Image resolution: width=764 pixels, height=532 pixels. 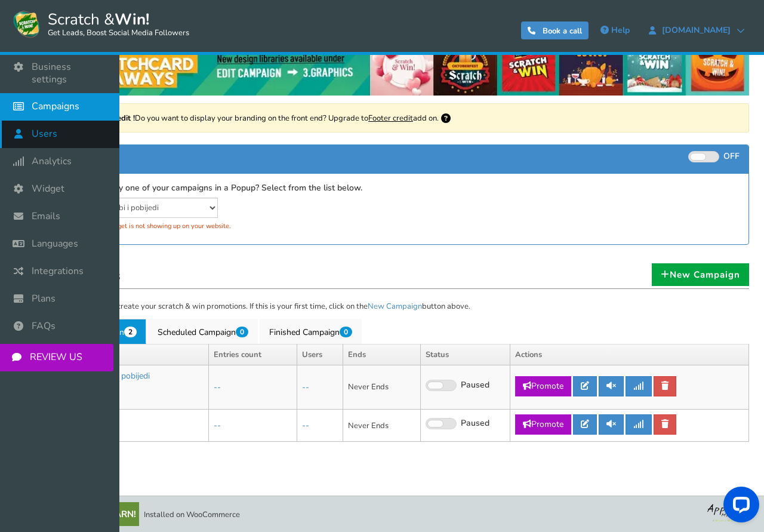 I want to click on div: Turned off. Widget is not showing up on your website., so click(x=227, y=226).